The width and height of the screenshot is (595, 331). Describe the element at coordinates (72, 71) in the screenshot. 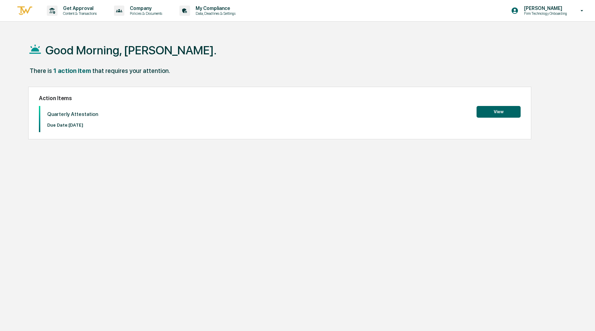

I see `div: 1 action item` at that location.